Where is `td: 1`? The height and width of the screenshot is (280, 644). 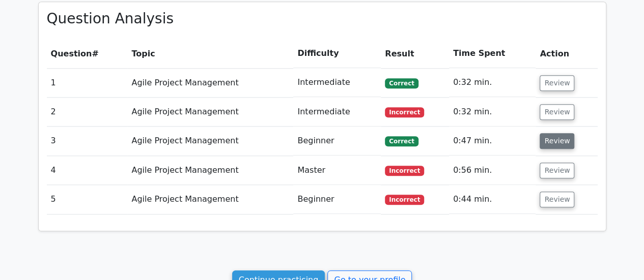 td: 1 is located at coordinates (87, 82).